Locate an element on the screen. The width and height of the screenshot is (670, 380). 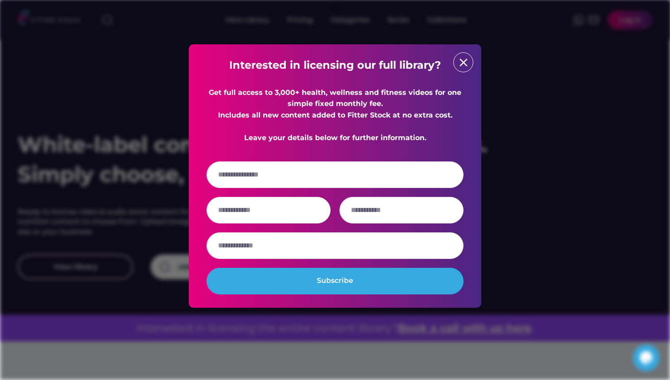
button: Subscribe is located at coordinates (335, 281).